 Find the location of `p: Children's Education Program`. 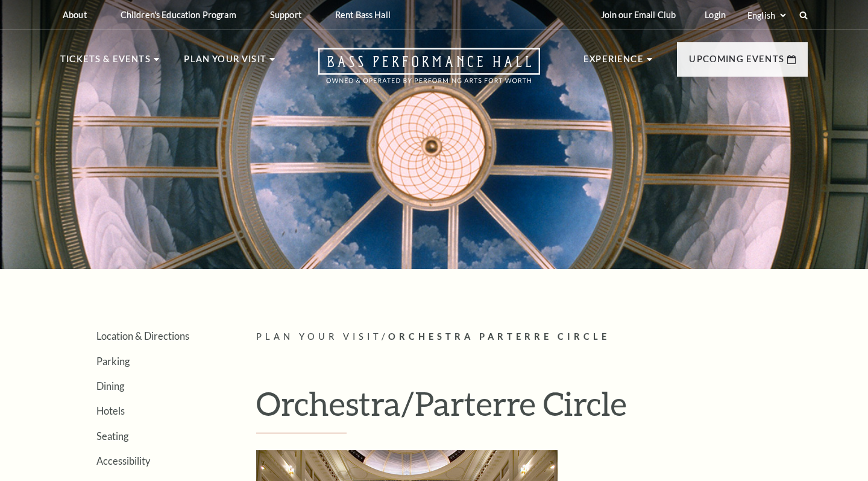

p: Children's Education Program is located at coordinates (179, 14).